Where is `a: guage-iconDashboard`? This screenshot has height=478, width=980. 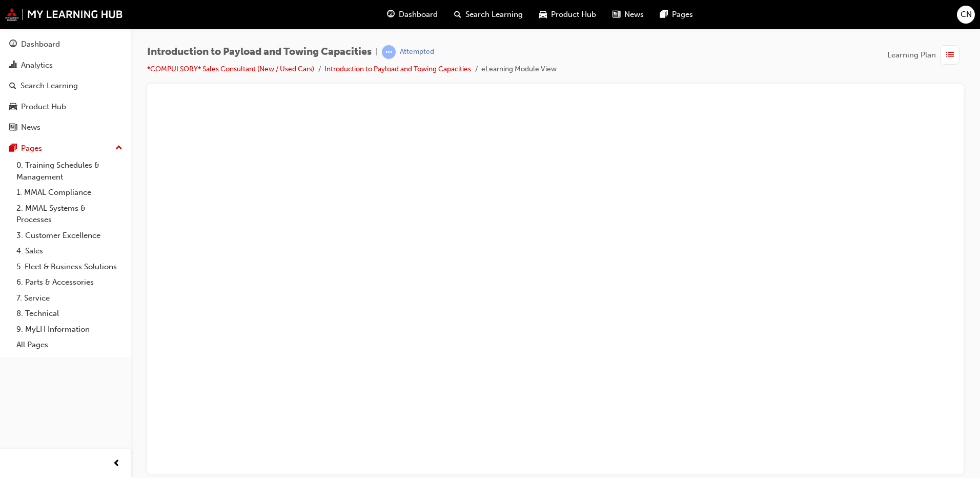 a: guage-iconDashboard is located at coordinates (412, 14).